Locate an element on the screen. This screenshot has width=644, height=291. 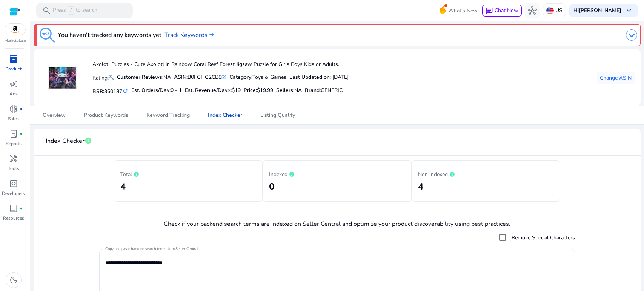
span: code_blocks is located at coordinates (14, 183).